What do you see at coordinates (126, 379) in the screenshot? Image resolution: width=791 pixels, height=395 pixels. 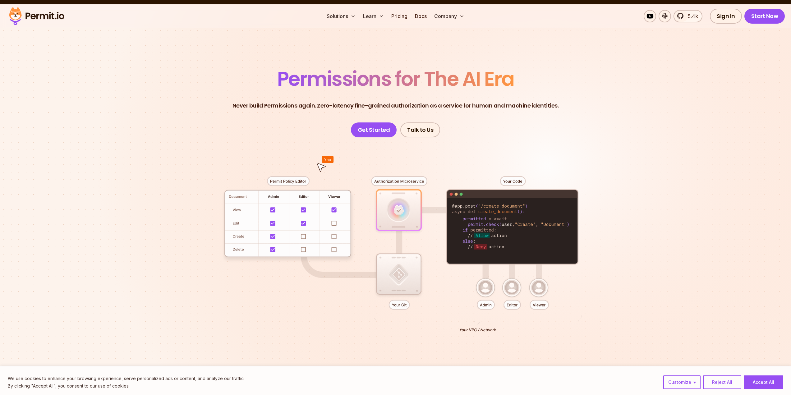 I see `p: We use cookies to enhance your browsing experience, serve personalized ads or content, and analyz...` at bounding box center [126, 379].